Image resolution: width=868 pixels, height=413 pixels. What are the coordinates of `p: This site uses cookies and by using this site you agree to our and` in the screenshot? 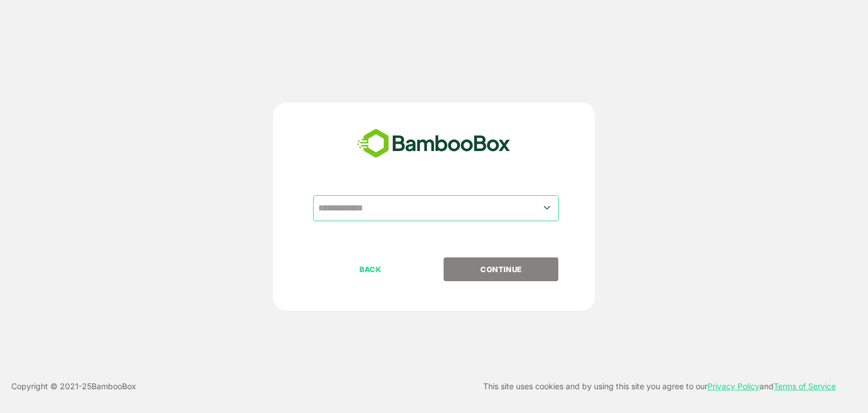 It's located at (660, 386).